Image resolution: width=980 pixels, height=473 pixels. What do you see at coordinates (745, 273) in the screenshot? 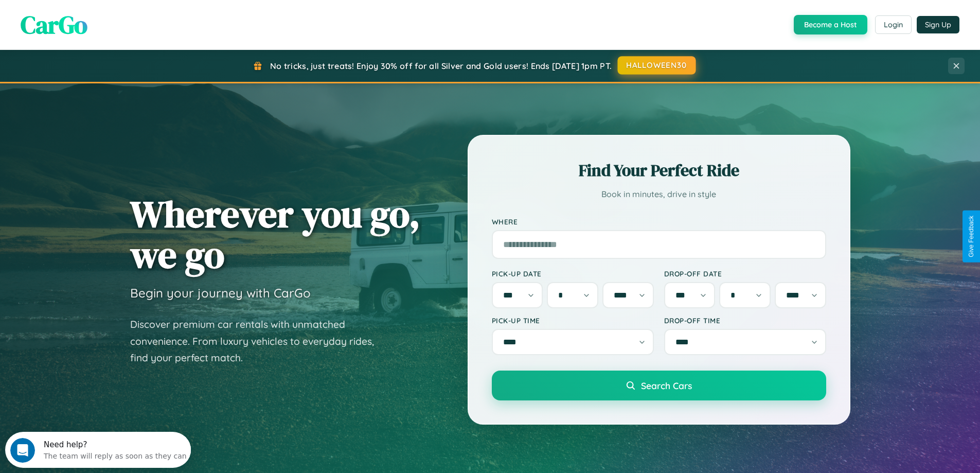
I see `label: Drop-off Date` at bounding box center [745, 273].